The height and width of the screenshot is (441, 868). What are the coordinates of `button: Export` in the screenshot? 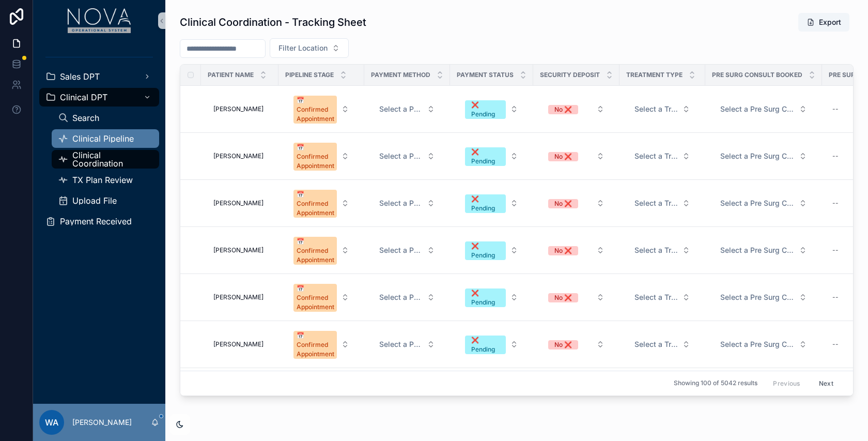 It's located at (823, 22).